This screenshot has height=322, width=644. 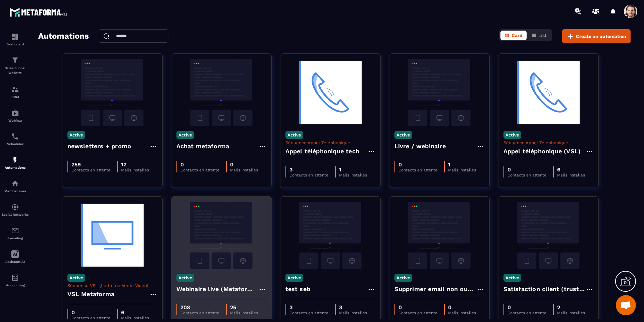 I want to click on a: accountantaccountantAccounting, so click(x=15, y=280).